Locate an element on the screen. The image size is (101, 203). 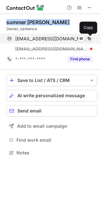
span: AI write personalized message is located at coordinates (51, 95).